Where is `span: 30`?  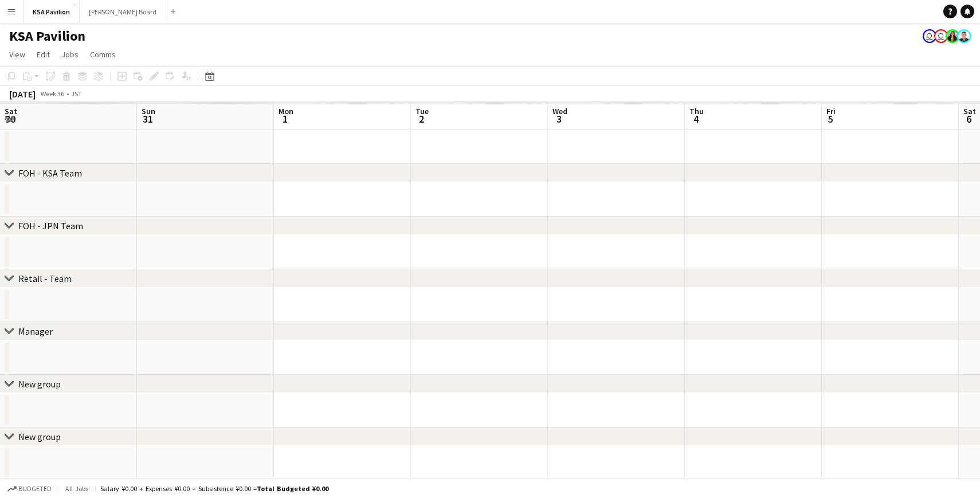
span: 30 is located at coordinates (9, 118).